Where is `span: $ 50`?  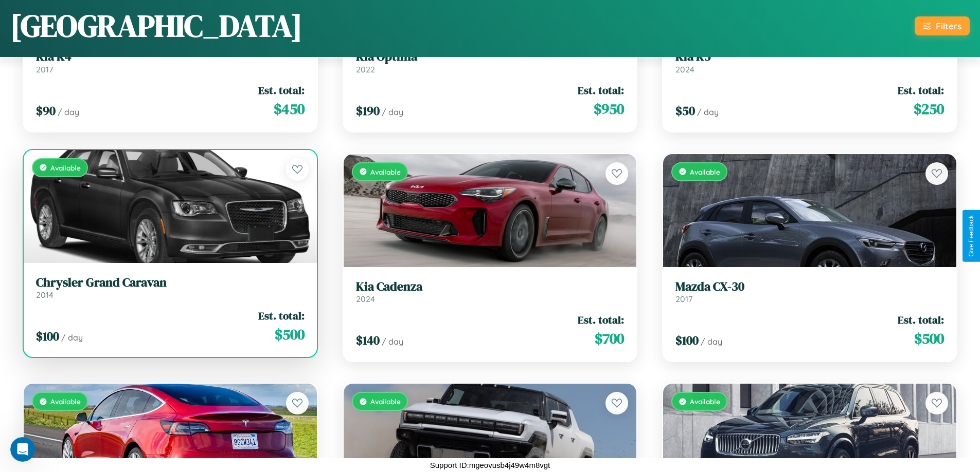 span: $ 50 is located at coordinates (685, 111).